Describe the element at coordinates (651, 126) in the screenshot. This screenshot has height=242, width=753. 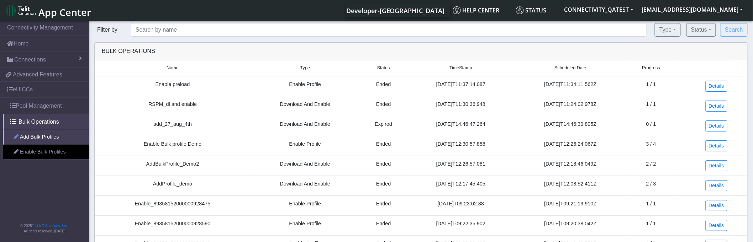
I see `td: 0 / 1` at that location.